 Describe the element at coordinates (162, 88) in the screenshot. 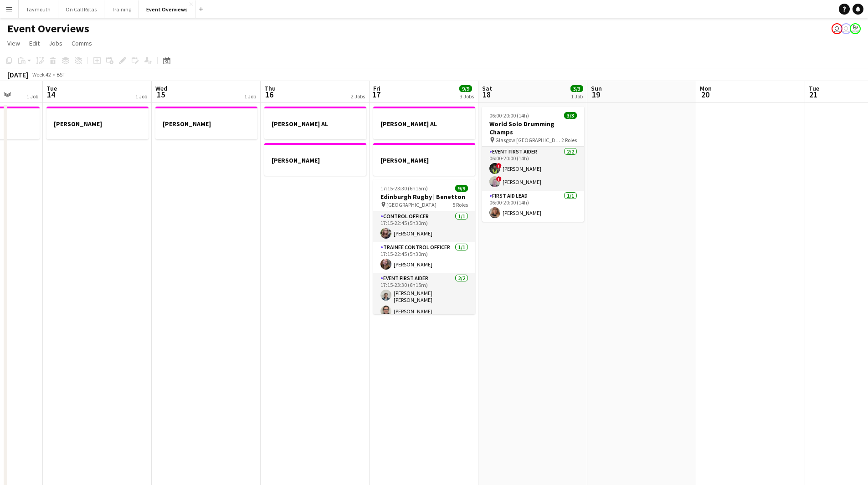

I see `span: Wed` at that location.